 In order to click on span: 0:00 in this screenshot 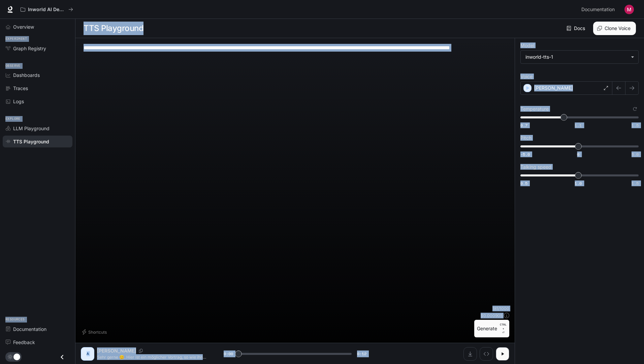, I will do `click(228, 354)`.